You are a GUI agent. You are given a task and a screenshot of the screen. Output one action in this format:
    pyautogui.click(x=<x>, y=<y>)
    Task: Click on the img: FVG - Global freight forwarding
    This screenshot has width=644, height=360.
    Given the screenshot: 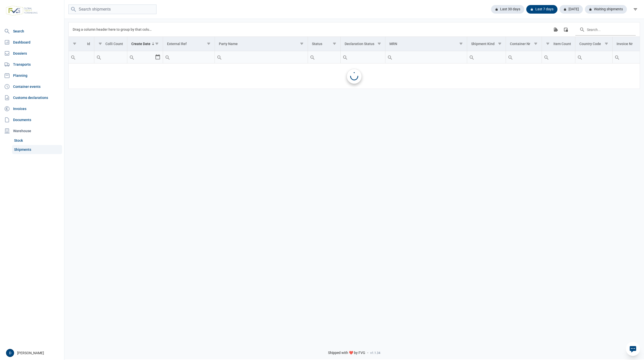 What is the action you would take?
    pyautogui.click(x=22, y=11)
    